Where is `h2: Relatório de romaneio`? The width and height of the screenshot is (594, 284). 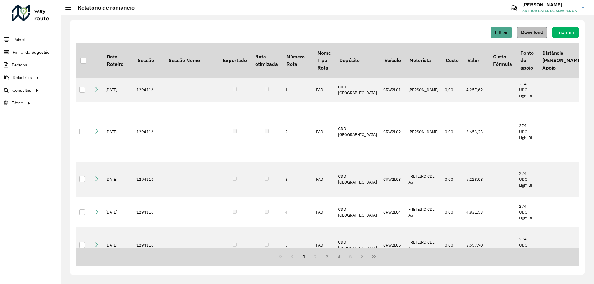
h2: Relatório de romaneio is located at coordinates (103, 8).